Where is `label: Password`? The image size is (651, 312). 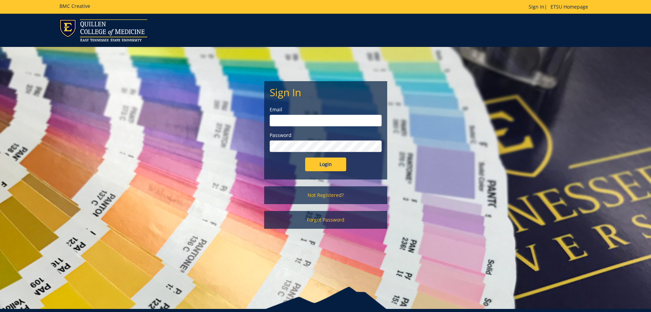
label: Password is located at coordinates (326, 135).